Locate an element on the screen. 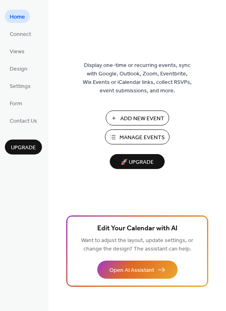 The image size is (226, 311). span: Open AI Assistant is located at coordinates (132, 271).